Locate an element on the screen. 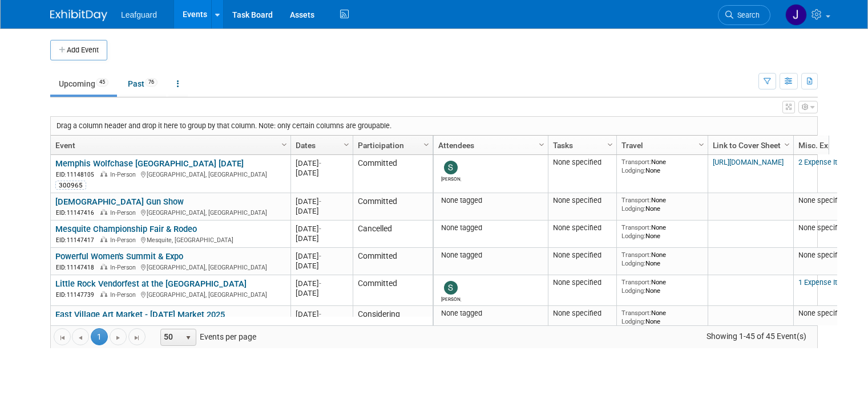 This screenshot has width=868, height=396. a: Upcoming45 is located at coordinates (83, 84).